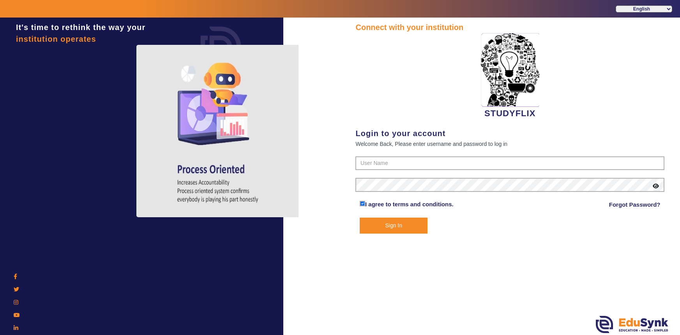  What do you see at coordinates (510, 163) in the screenshot?
I see `input: User Name` at bounding box center [510, 163].